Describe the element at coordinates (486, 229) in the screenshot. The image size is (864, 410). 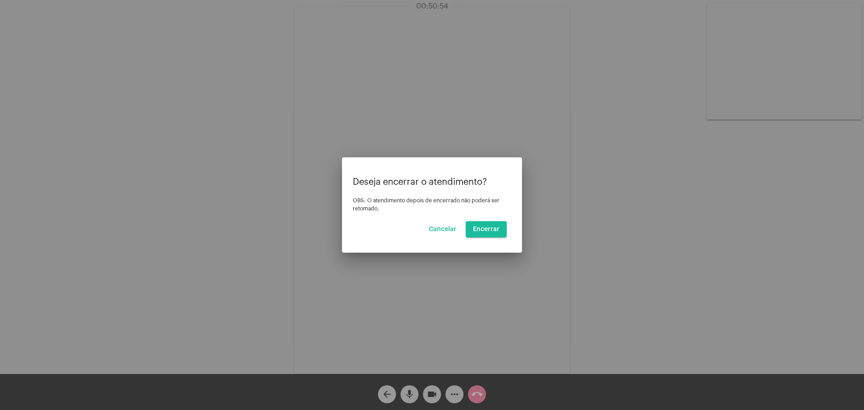
I see `span: Encerrar` at that location.